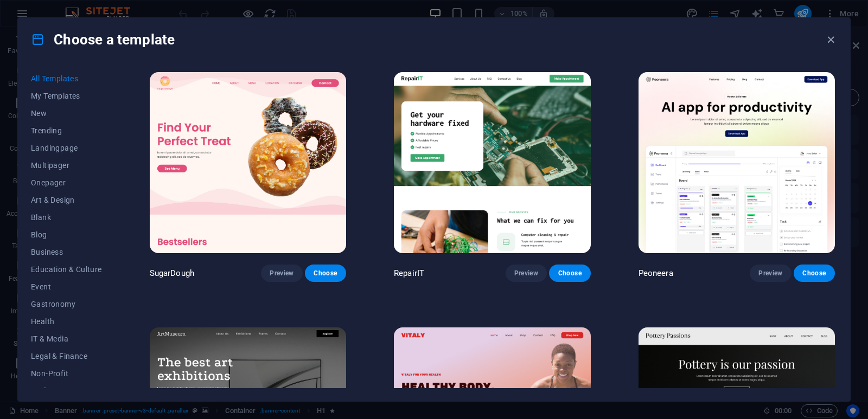  I want to click on button: Health, so click(66, 322).